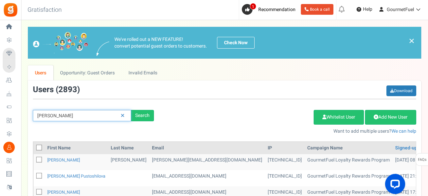 The width and height of the screenshot is (428, 196). What do you see at coordinates (128, 148) in the screenshot?
I see `th: Last Name` at bounding box center [128, 148].